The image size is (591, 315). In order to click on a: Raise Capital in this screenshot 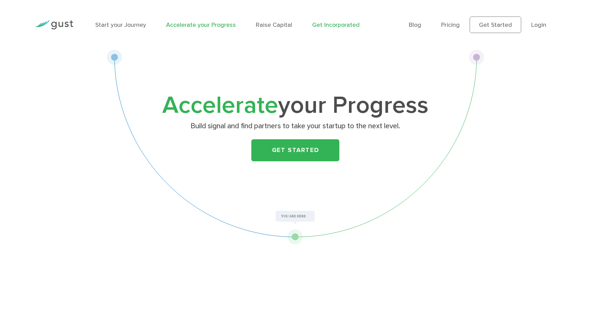, I will do `click(274, 25)`.